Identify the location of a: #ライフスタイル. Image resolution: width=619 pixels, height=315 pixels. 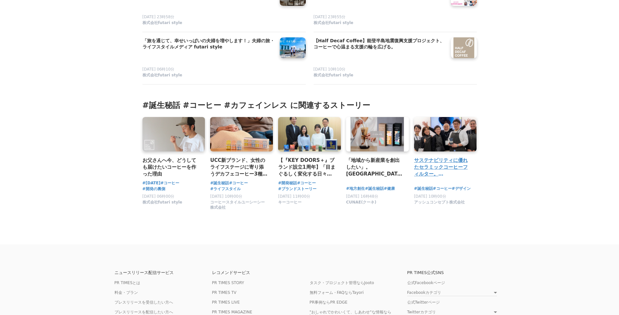
(226, 189).